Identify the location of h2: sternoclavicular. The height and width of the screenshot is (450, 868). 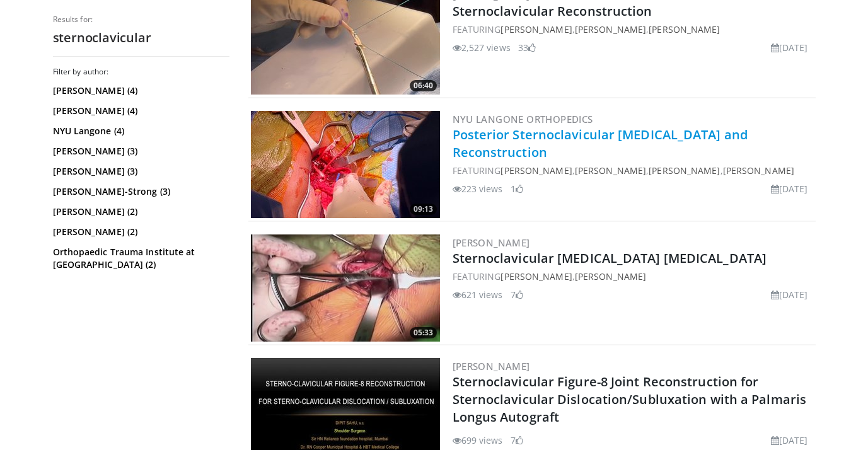
(141, 38).